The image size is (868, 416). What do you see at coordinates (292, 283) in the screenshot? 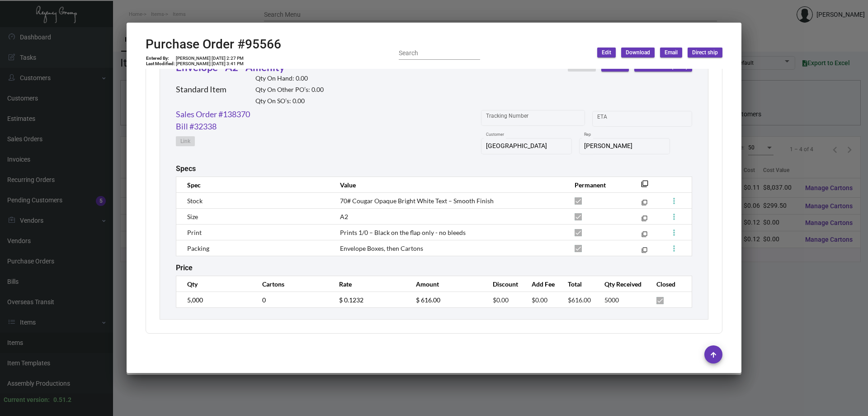
I see `th: Cartons` at bounding box center [292, 283].